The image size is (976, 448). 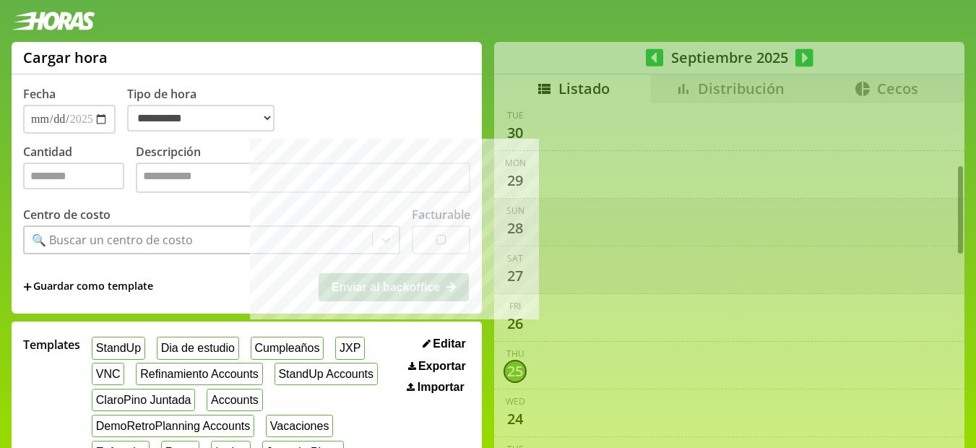 What do you see at coordinates (442, 366) in the screenshot?
I see `span: Exportar` at bounding box center [442, 366].